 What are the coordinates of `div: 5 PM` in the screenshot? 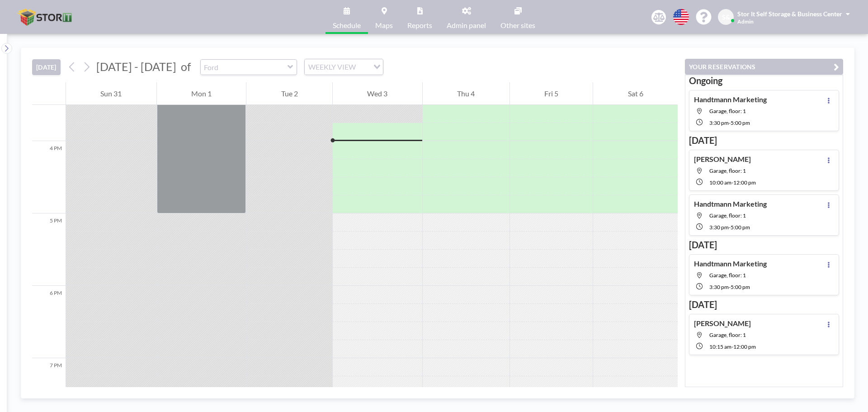 It's located at (48, 250).